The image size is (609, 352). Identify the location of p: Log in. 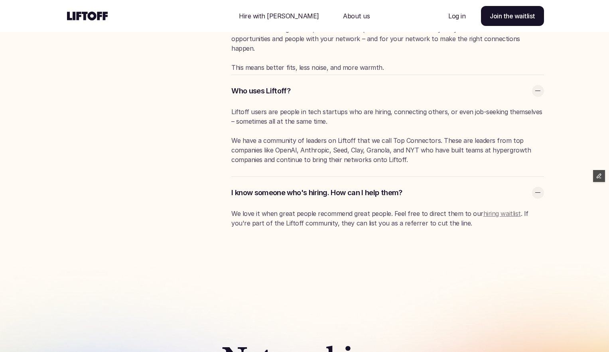
(456, 16).